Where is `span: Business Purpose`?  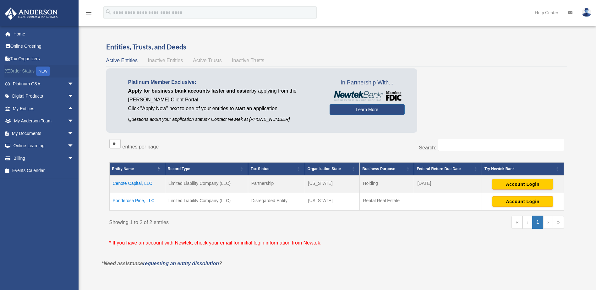
span: Business Purpose is located at coordinates (379, 169).